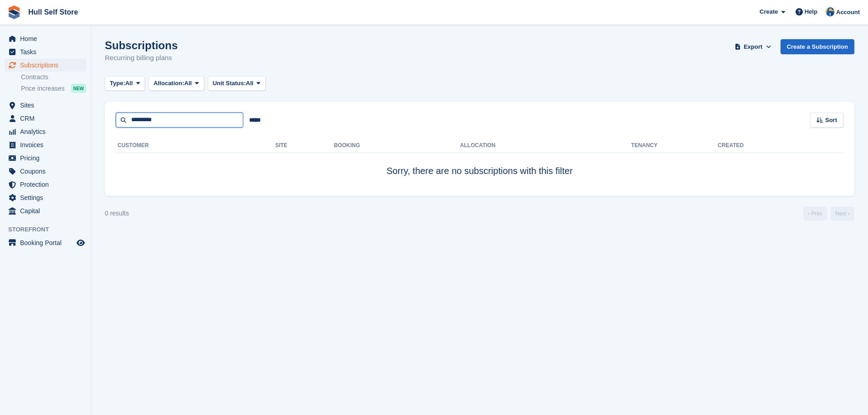  Describe the element at coordinates (229, 83) in the screenshot. I see `span: Unit Status:` at that location.